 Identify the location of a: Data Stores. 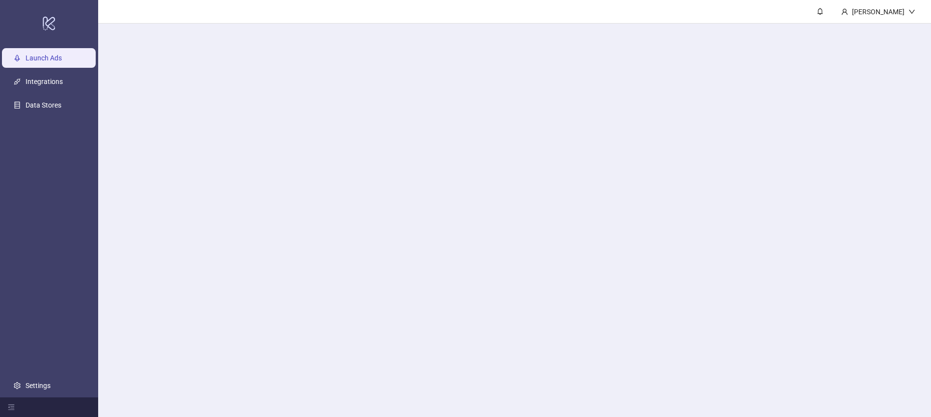
(43, 105).